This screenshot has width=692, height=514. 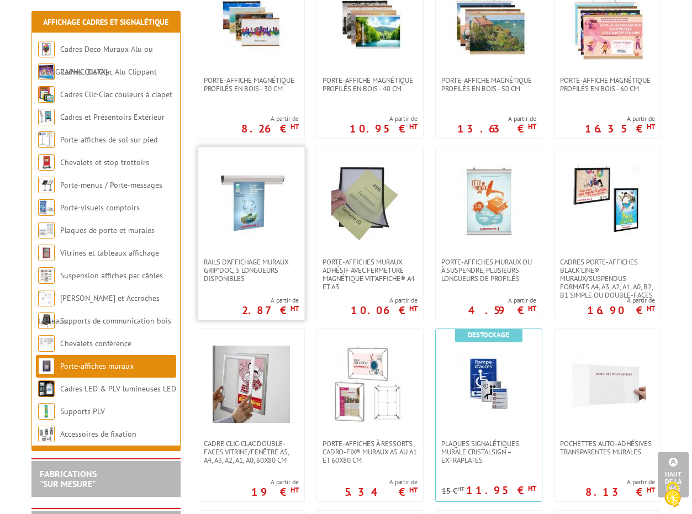 I want to click on a: Supports de communication bois, so click(x=115, y=321).